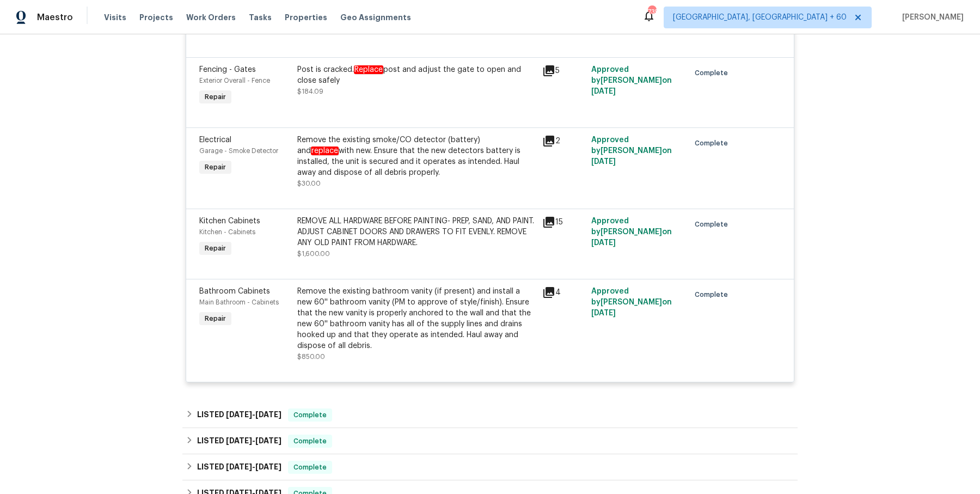 This screenshot has width=980, height=494. I want to click on div: Remove the existing bathroom vanity (if present) and install a new 60'' bathroom vanity (PM to ap..., so click(416, 318).